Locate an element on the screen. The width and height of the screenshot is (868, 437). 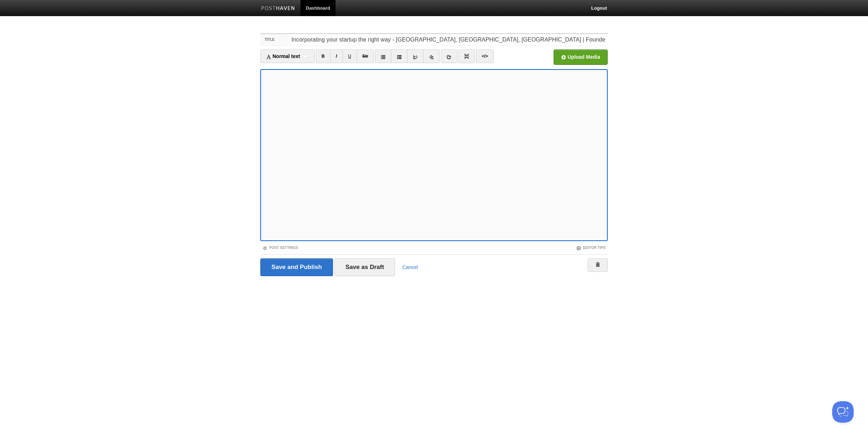
a: U is located at coordinates (349, 56).